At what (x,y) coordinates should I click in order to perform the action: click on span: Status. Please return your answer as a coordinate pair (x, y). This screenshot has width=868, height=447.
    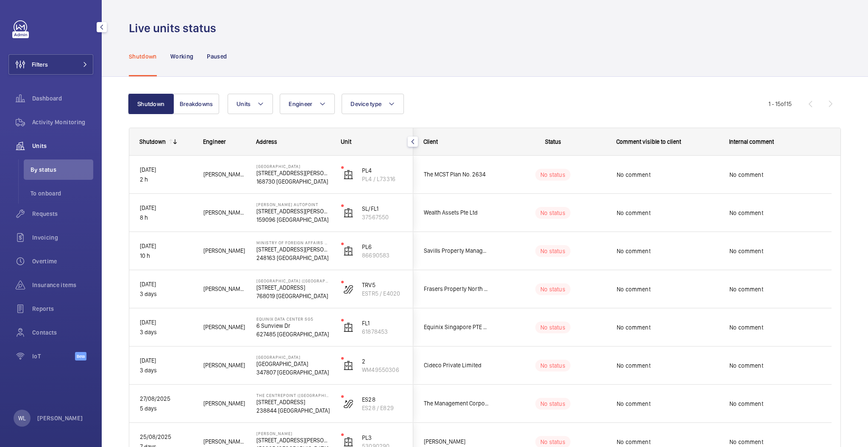
    Looking at the image, I should click on (553, 142).